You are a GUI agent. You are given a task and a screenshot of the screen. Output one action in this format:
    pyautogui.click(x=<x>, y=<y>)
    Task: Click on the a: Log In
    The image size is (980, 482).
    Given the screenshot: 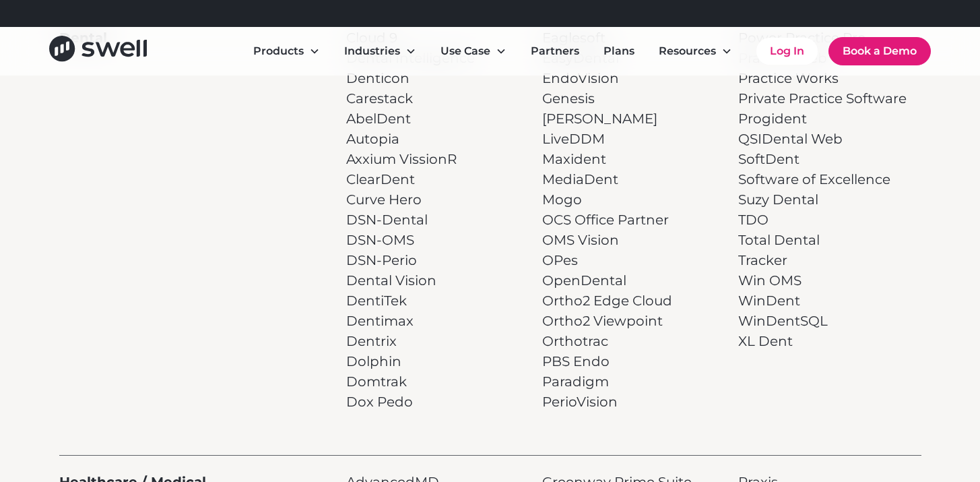 What is the action you would take?
    pyautogui.click(x=786, y=51)
    